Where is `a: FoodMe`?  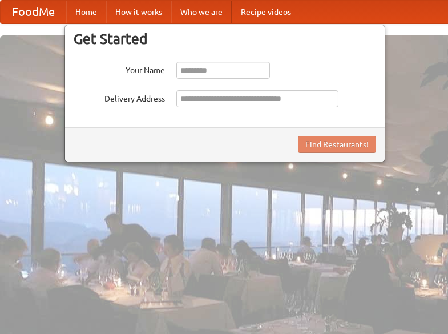
a: FoodMe is located at coordinates (33, 12).